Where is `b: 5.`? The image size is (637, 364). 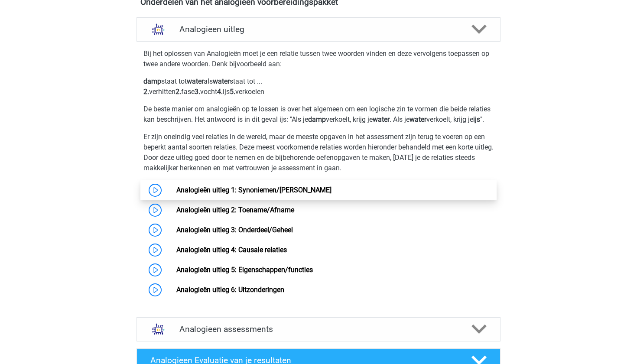
b: 5. is located at coordinates (233, 91).